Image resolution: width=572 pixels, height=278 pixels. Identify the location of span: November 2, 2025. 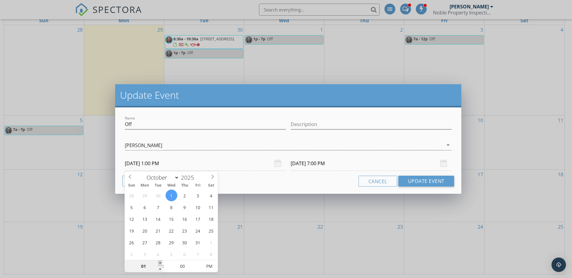
(131, 254).